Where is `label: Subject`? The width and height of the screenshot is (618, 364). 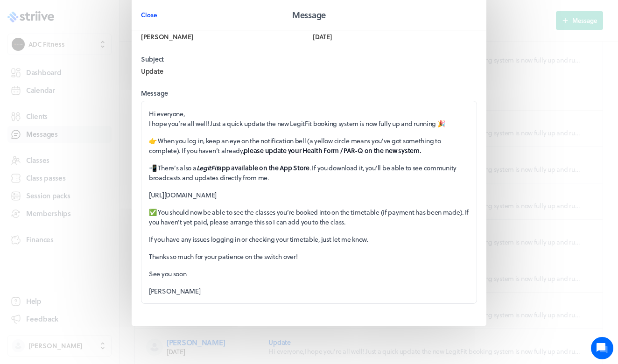 label: Subject is located at coordinates (223, 59).